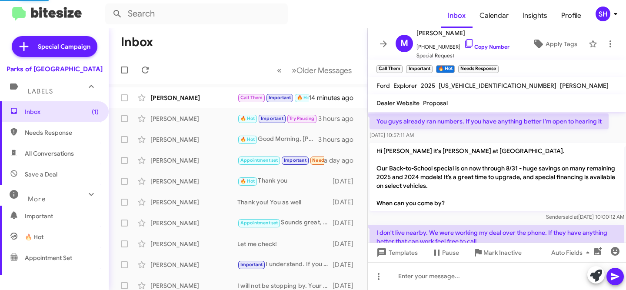 This screenshot has height=290, width=626. What do you see at coordinates (49, 153) in the screenshot?
I see `span: All Conversations` at bounding box center [49, 153].